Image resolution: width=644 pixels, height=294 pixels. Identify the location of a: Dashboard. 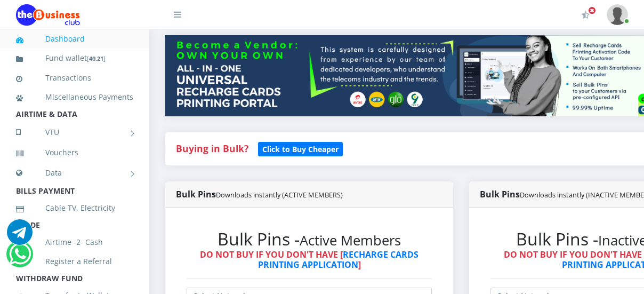
(74, 39).